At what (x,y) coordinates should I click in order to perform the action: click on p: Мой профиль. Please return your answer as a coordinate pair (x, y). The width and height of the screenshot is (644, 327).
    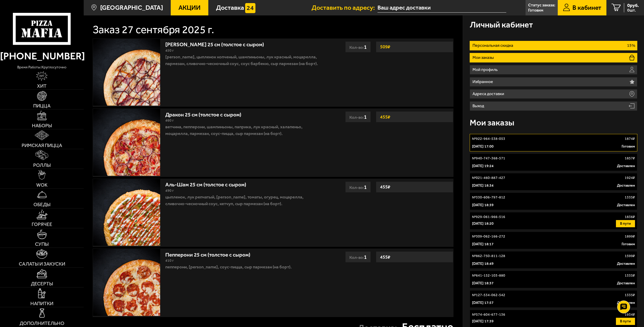
    Looking at the image, I should click on (486, 70).